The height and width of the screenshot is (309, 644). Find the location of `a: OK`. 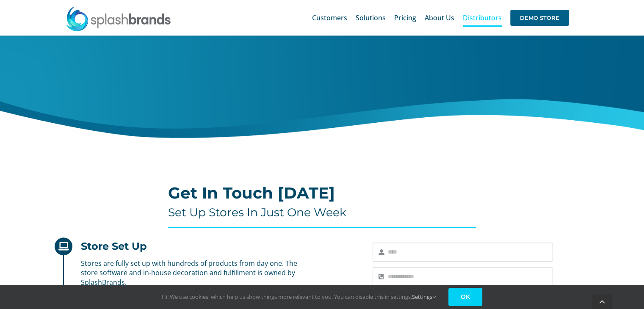

a: OK is located at coordinates (465, 297).